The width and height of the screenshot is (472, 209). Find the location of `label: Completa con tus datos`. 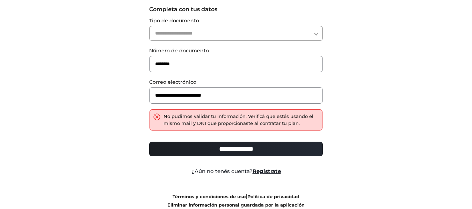

label: Completa con tus datos is located at coordinates (236, 9).